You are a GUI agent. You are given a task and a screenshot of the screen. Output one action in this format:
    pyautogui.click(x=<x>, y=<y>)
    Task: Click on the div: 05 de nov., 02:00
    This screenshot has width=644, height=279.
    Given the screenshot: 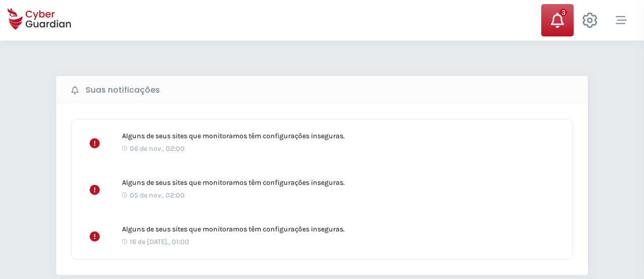 What is the action you would take?
    pyautogui.click(x=320, y=195)
    